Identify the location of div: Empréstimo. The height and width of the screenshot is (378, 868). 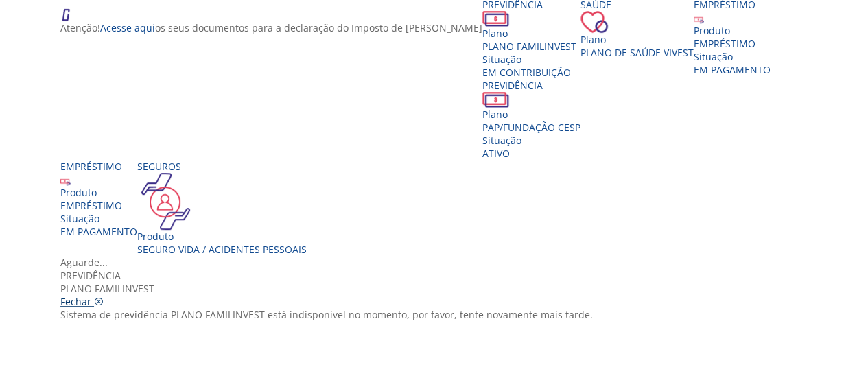
(99, 166).